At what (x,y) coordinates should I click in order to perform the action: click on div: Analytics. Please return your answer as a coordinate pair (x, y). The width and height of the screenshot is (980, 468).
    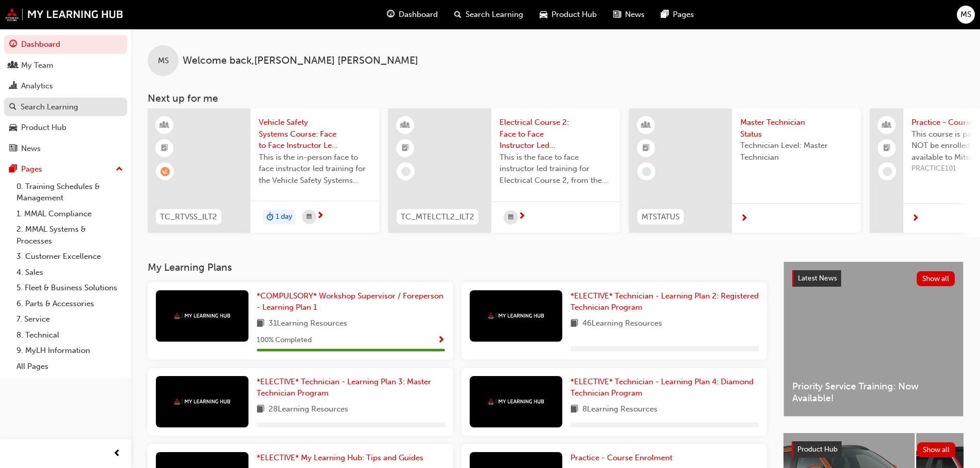
    Looking at the image, I should click on (37, 86).